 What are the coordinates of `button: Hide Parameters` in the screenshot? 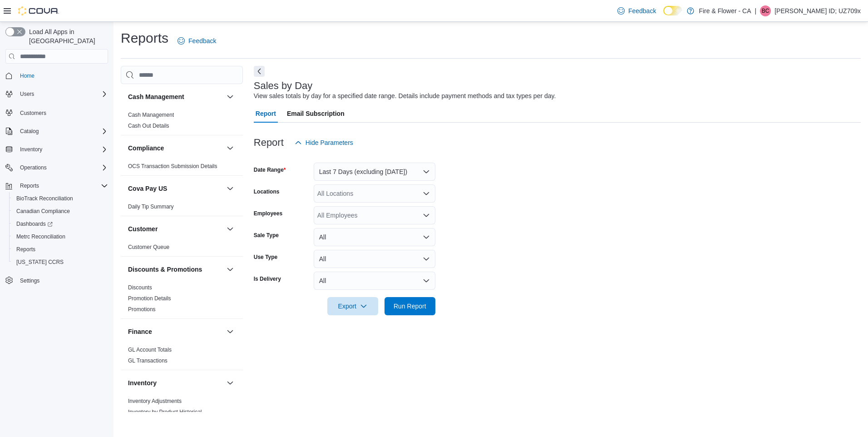 It's located at (323, 142).